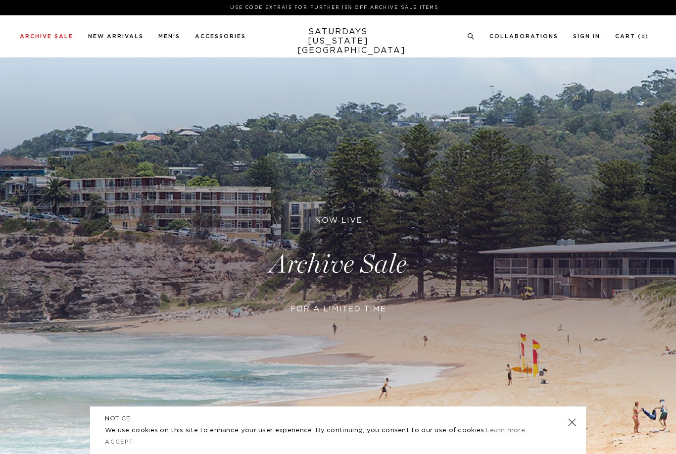  Describe the element at coordinates (46, 36) in the screenshot. I see `a: Archive Sale` at that location.